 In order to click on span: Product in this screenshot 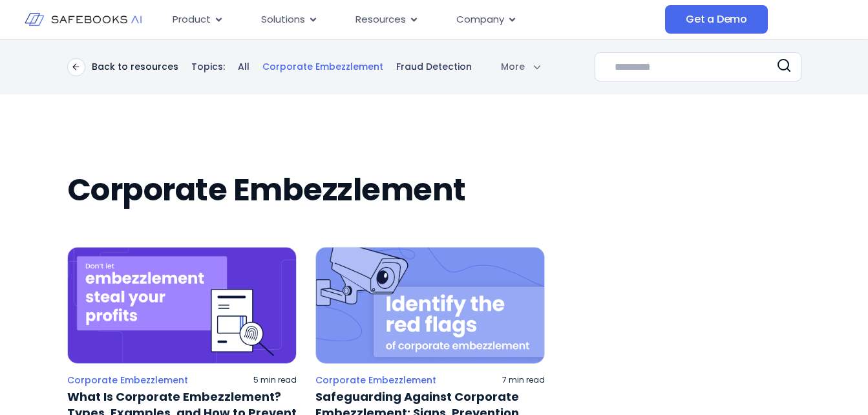, I will do `click(191, 19)`.